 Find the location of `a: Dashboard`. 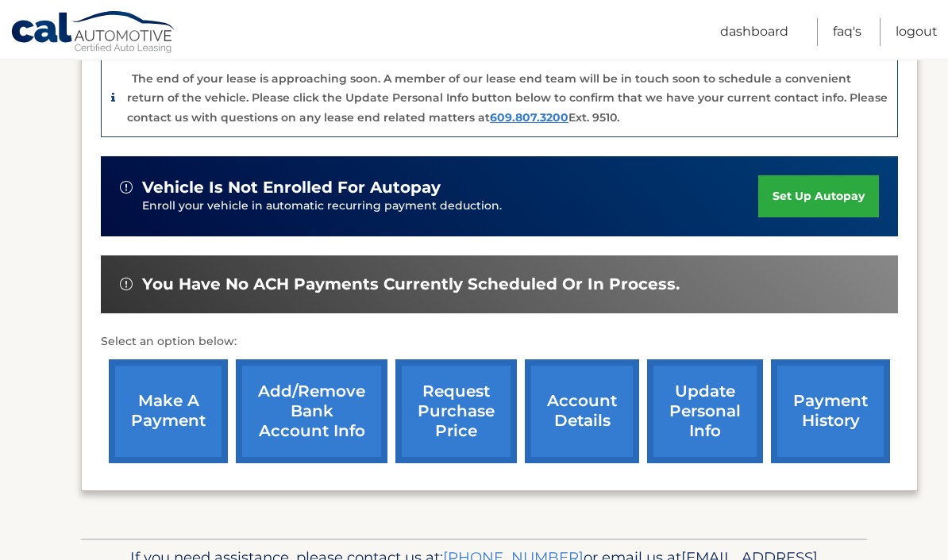

a: Dashboard is located at coordinates (754, 32).